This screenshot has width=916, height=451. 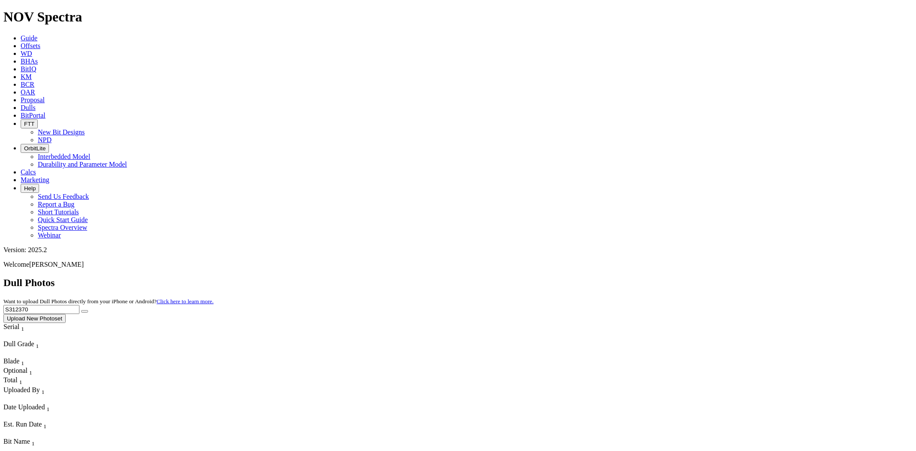 I want to click on span: BHAs, so click(x=29, y=61).